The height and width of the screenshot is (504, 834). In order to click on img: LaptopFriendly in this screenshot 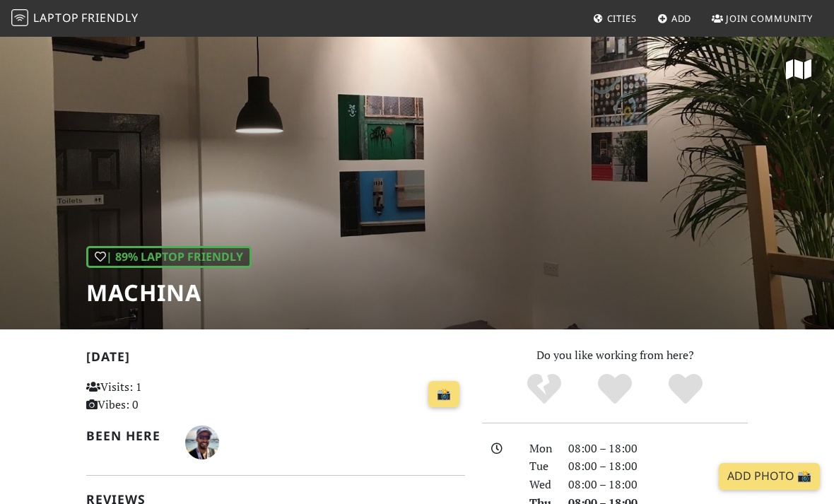, I will do `click(20, 18)`.